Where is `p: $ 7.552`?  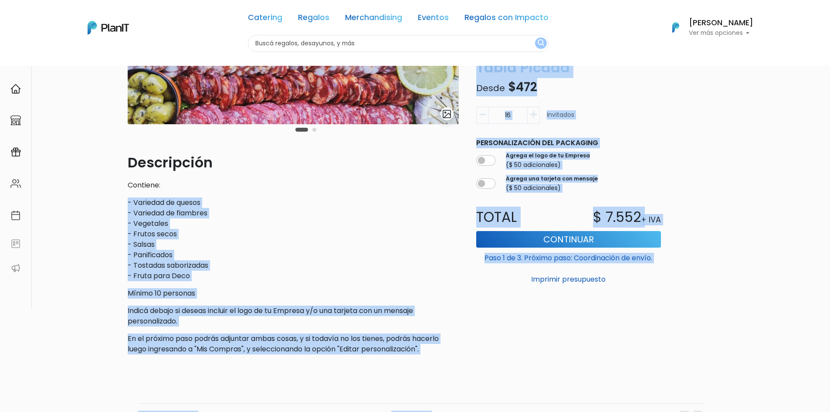 p: $ 7.552 is located at coordinates (617, 217).